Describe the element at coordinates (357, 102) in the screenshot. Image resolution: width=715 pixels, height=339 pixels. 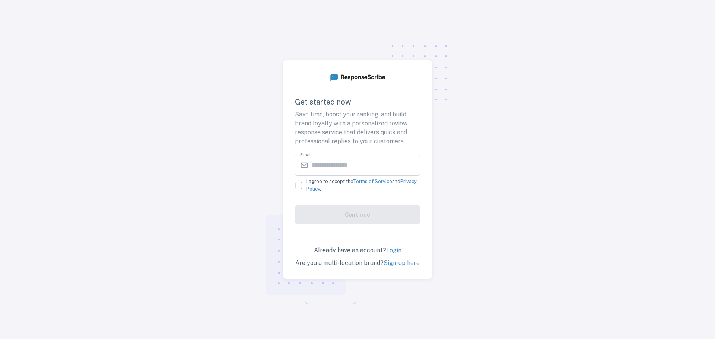
I see `h6: Get started now` at that location.